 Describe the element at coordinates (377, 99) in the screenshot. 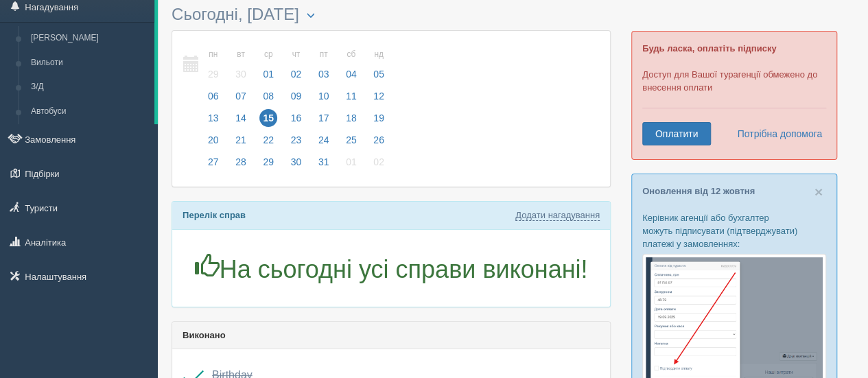

I see `a: 12` at that location.